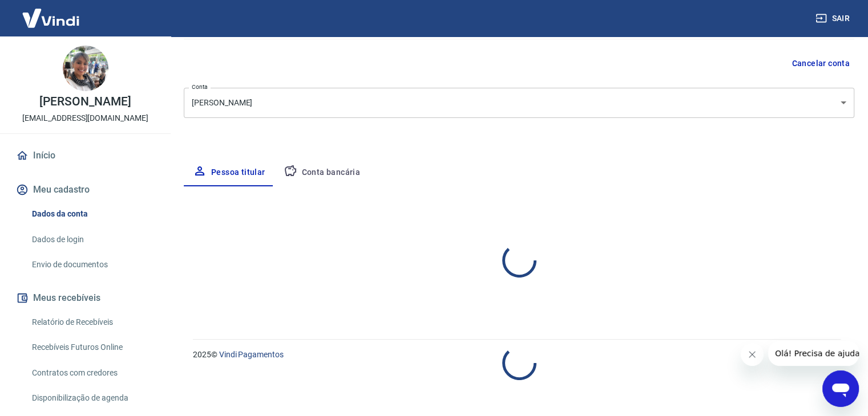  What do you see at coordinates (229, 173) in the screenshot?
I see `button: Pessoa titular` at bounding box center [229, 173].